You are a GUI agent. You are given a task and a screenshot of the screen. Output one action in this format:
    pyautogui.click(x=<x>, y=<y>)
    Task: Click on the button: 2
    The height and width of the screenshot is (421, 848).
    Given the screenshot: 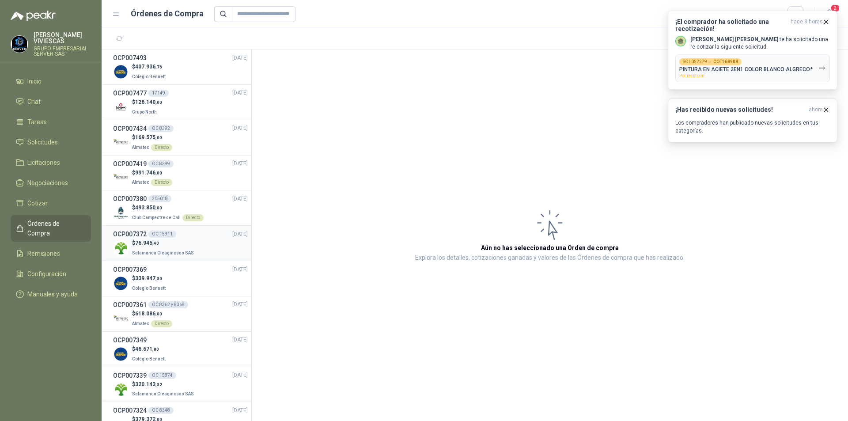 What is the action you would take?
    pyautogui.click(x=829, y=14)
    